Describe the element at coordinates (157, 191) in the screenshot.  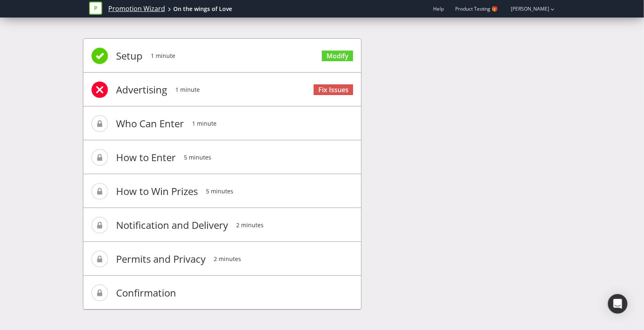
I see `span: How to Win Prizes` at that location.